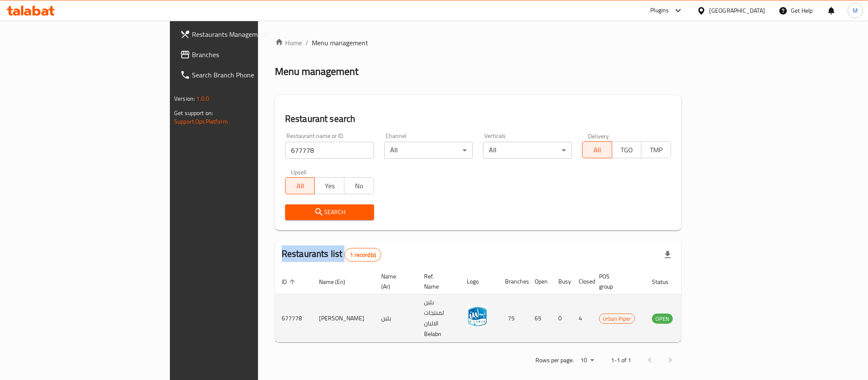 The height and width of the screenshot is (380, 868). I want to click on a: Branches, so click(244, 55).